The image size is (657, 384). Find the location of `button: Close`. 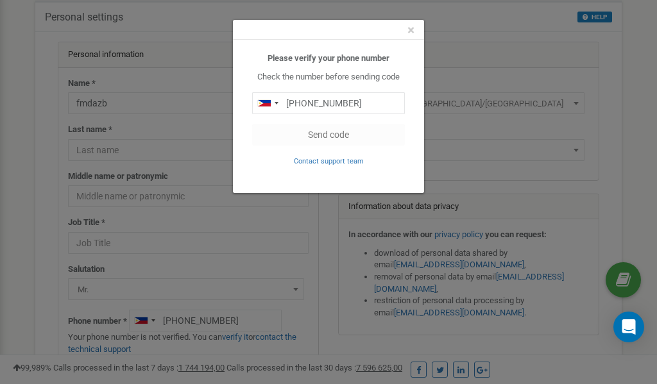

button: Close is located at coordinates (411, 30).